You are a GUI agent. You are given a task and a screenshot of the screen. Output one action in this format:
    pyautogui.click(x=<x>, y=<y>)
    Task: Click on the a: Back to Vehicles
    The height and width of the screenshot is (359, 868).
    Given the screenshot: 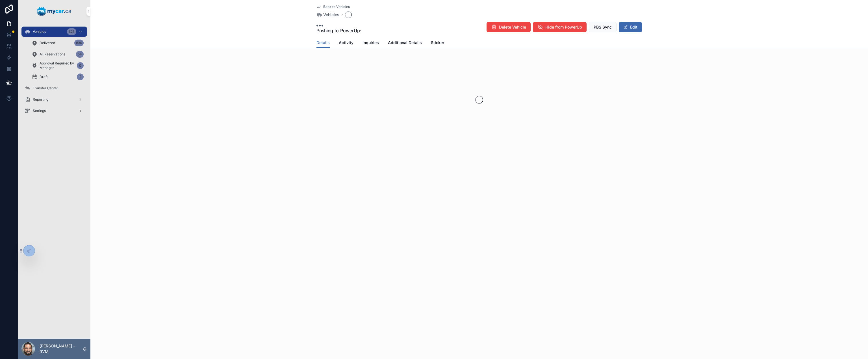 What is the action you would take?
    pyautogui.click(x=333, y=7)
    